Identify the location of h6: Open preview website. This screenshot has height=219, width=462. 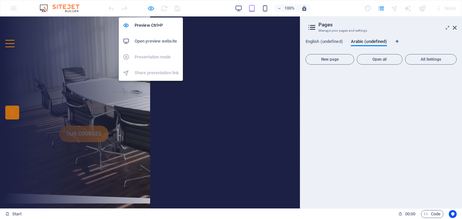
(157, 41).